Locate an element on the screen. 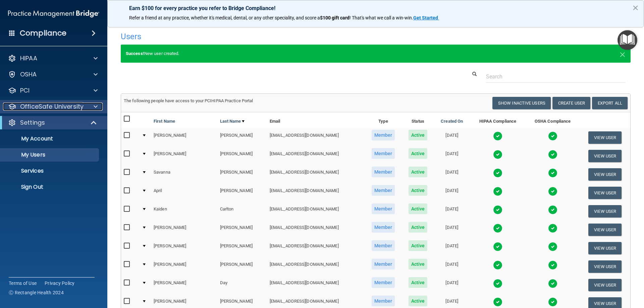 The image size is (644, 308). a: OfficeSafe University is located at coordinates (53, 107).